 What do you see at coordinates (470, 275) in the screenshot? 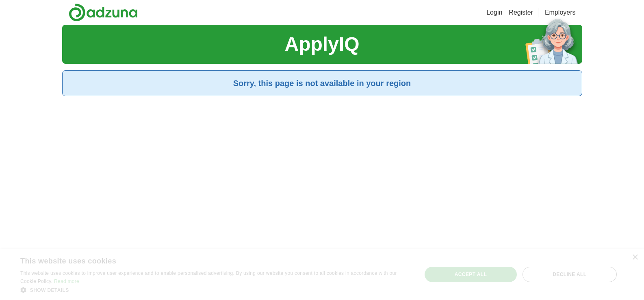
I see `div: Accept all` at bounding box center [470, 275].